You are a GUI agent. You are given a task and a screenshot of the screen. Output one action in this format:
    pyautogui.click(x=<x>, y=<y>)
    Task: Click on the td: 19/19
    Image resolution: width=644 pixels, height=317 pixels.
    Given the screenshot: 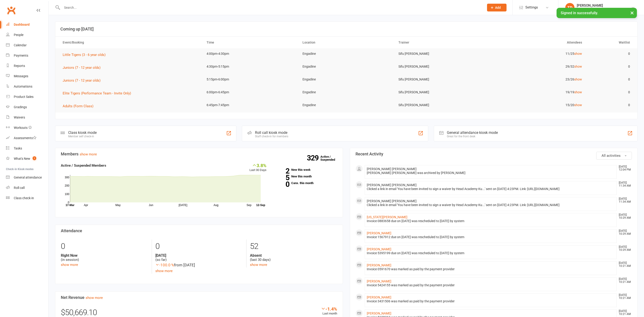 What is the action you would take?
    pyautogui.click(x=538, y=92)
    